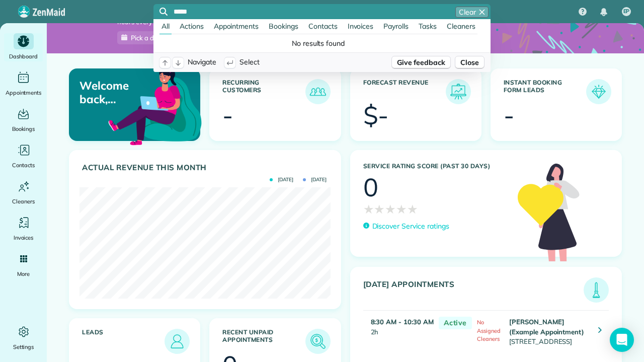 The width and height of the screenshot is (644, 362). Describe the element at coordinates (191, 26) in the screenshot. I see `span: Actions` at that location.